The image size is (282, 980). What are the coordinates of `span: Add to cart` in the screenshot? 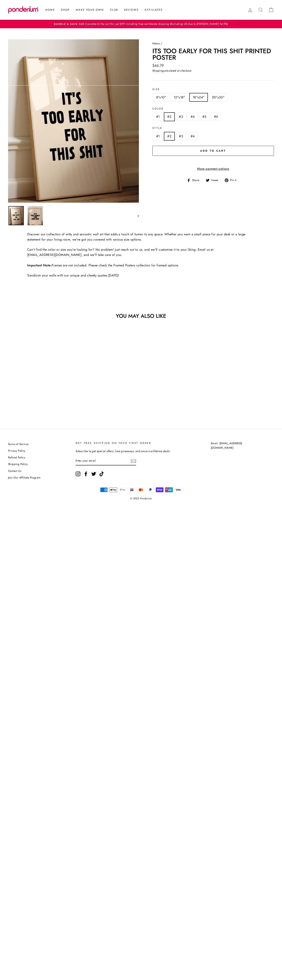 It's located at (213, 151).